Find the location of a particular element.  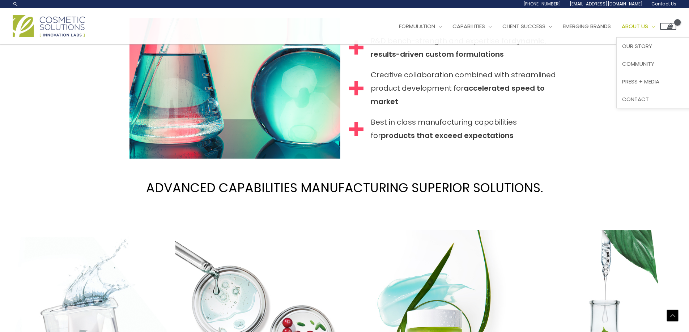

a: About Us is located at coordinates (638, 26).